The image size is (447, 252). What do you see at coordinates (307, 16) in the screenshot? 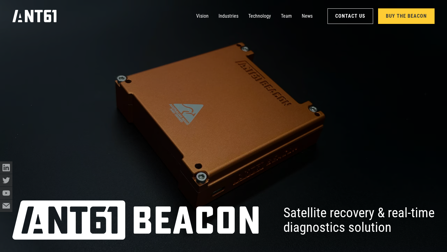
I see `a: News` at bounding box center [307, 16].